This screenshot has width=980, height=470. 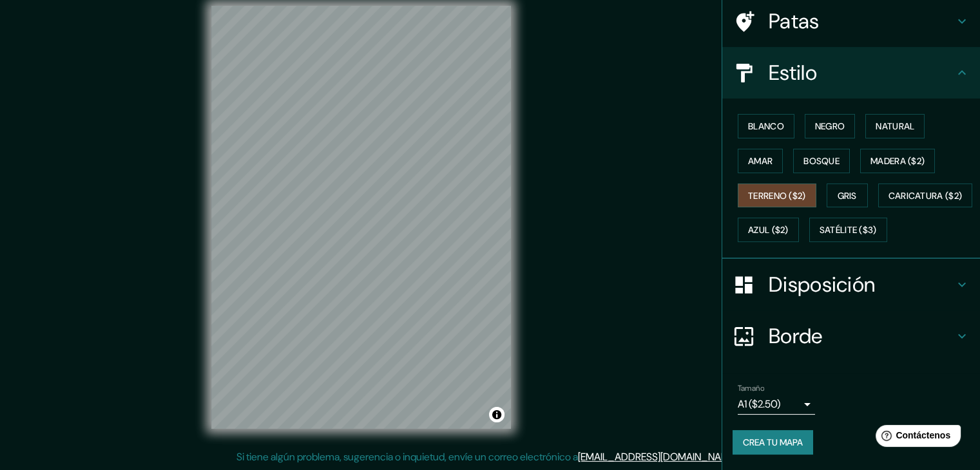 I want to click on button: Azul ($2), so click(x=768, y=230).